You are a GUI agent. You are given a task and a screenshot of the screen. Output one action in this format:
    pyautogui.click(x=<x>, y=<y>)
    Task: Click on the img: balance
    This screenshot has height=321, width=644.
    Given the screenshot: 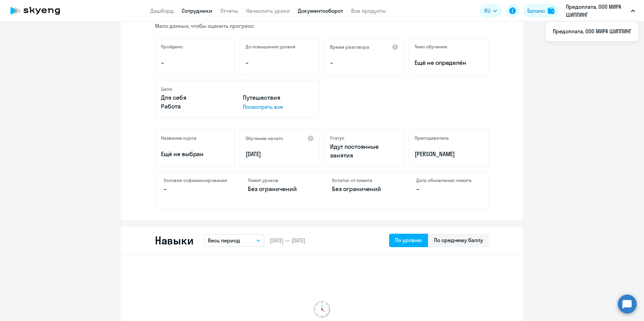 What is the action you would take?
    pyautogui.click(x=551, y=11)
    